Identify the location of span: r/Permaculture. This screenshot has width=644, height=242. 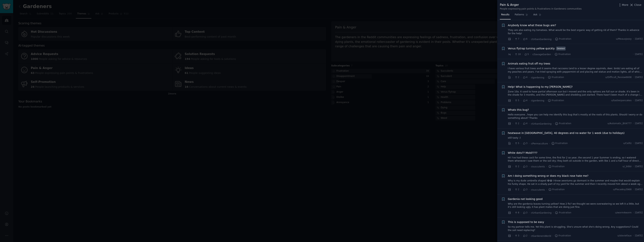
(539, 143).